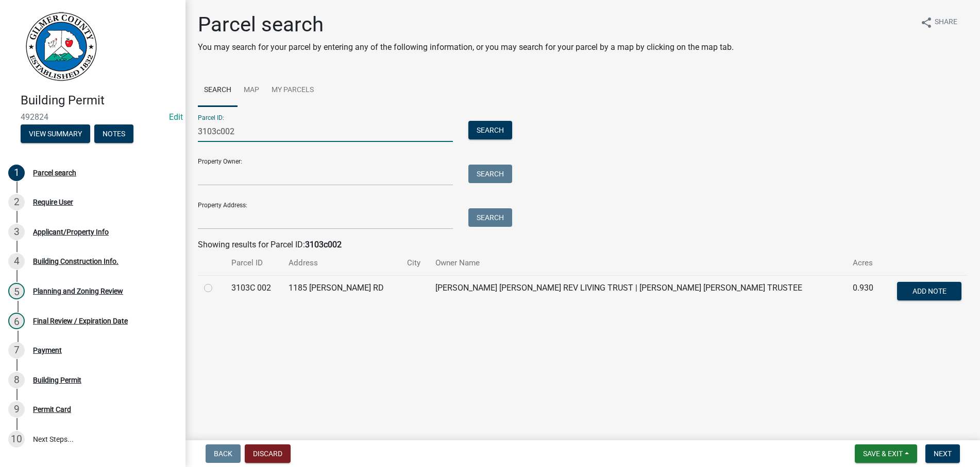 The height and width of the screenshot is (467, 980). What do you see at coordinates (80, 321) in the screenshot?
I see `div: Final Review / Expiration Date` at bounding box center [80, 321].